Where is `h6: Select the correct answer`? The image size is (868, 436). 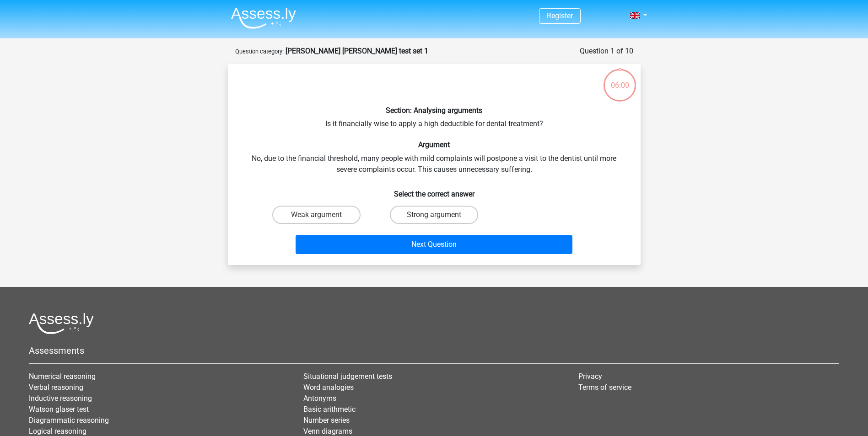
h6: Select the correct answer is located at coordinates (434, 190).